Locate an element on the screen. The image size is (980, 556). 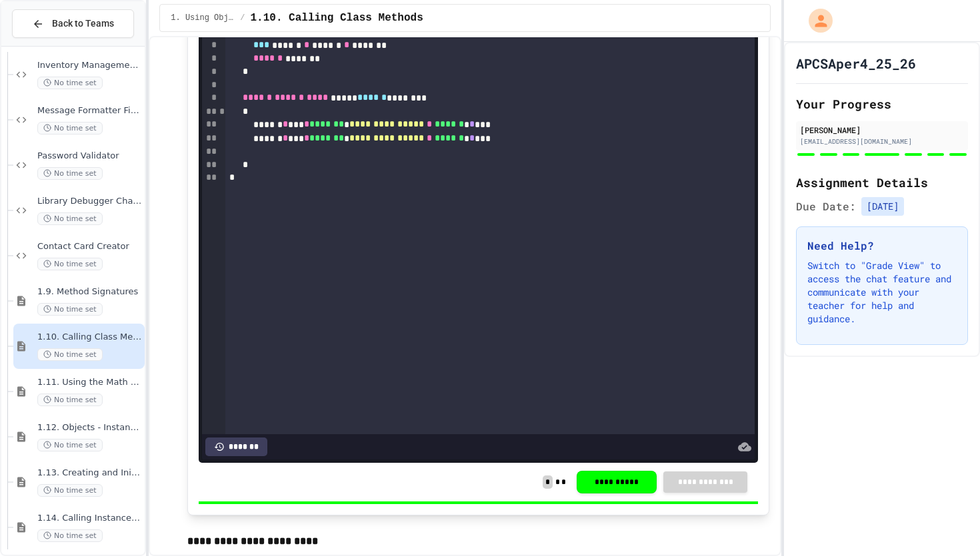
div: My Account is located at coordinates (815, 20).